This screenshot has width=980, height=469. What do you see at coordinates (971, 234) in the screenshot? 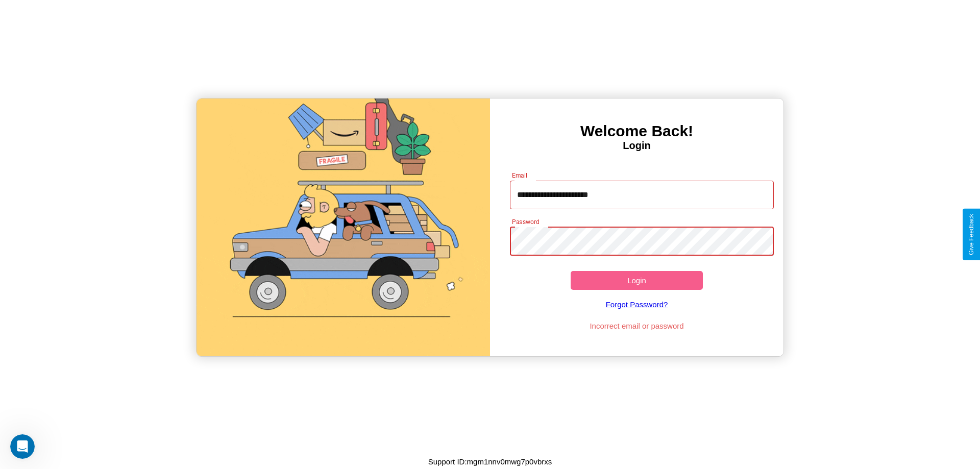
I see `div: Give Feedback` at bounding box center [971, 234].